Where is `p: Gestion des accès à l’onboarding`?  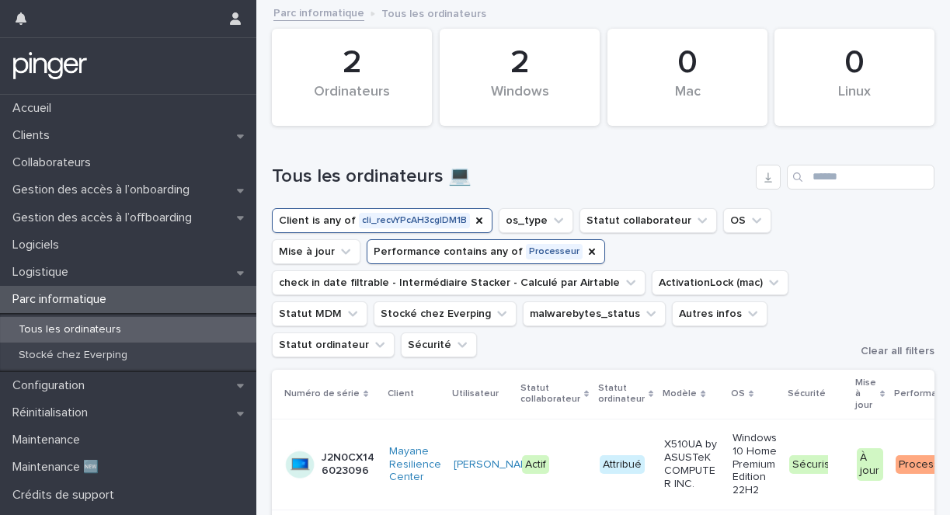 p: Gestion des accès à l’onboarding is located at coordinates (104, 189).